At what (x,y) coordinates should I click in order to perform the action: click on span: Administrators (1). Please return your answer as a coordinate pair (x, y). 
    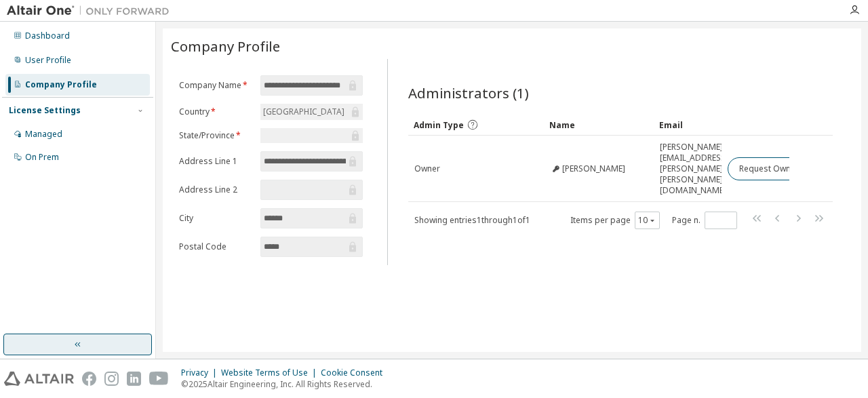
    Looking at the image, I should click on (468, 93).